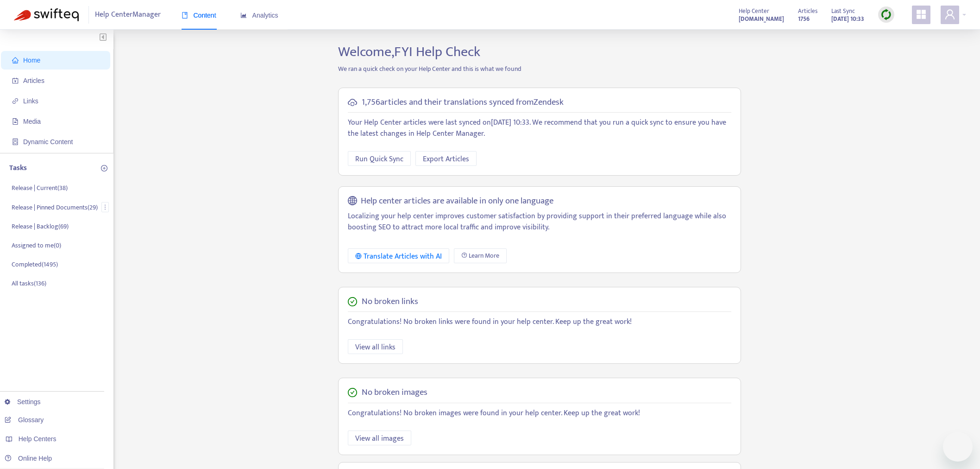  Describe the element at coordinates (379, 159) in the screenshot. I see `span: Run Quick Sync` at that location.